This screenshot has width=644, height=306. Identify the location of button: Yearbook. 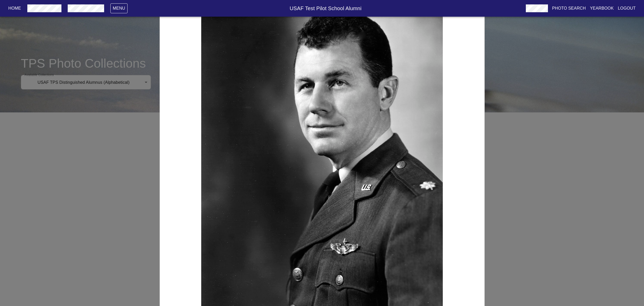
(602, 8).